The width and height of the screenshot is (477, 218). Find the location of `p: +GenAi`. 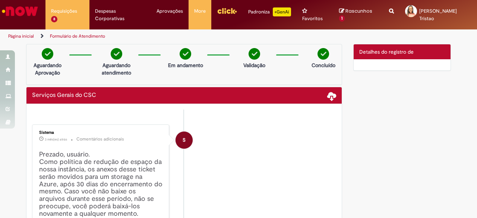

p: +GenAi is located at coordinates (282, 12).